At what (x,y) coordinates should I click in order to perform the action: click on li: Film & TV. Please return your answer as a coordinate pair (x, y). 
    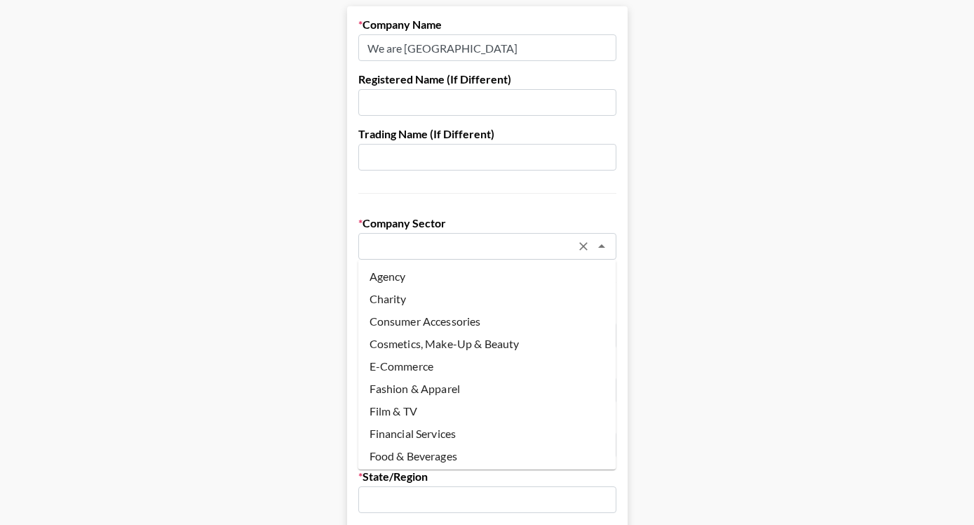
    Looking at the image, I should click on (487, 411).